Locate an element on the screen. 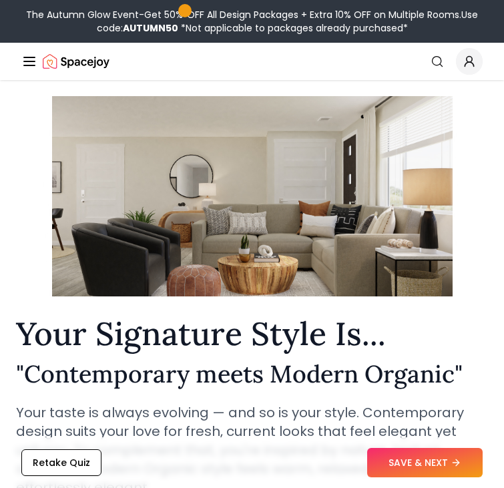 The width and height of the screenshot is (504, 488). span: *Not applicable to packages already purchased* is located at coordinates (293, 28).